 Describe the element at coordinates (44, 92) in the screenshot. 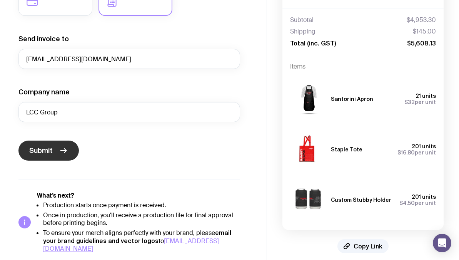

I see `label: Company name` at that location.